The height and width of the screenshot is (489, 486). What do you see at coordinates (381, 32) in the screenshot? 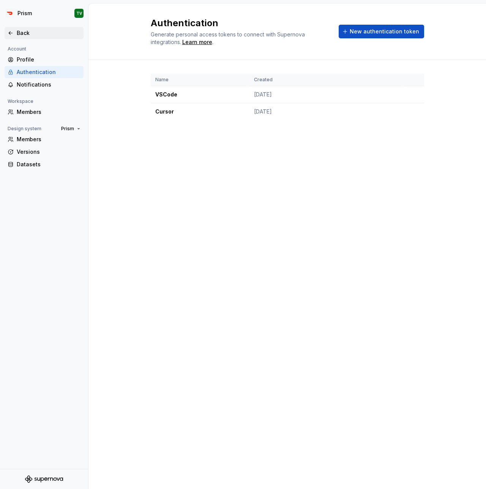
I see `button: New authentication token` at bounding box center [381, 32].